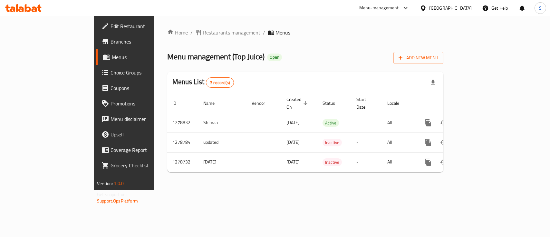  Describe the element at coordinates (178, 103) in the screenshot. I see `span: ID` at that location.